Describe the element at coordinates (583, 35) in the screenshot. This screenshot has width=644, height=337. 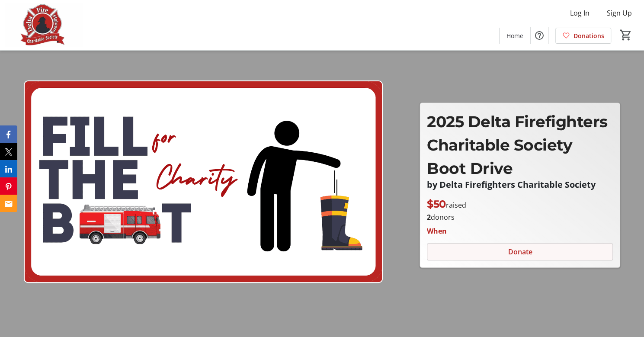
I see `a: Donations` at that location.